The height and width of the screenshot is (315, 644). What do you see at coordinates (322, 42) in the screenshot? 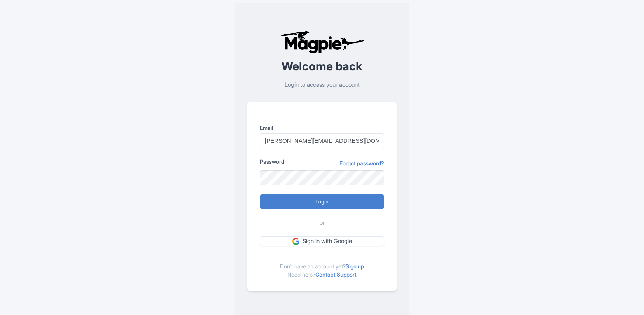
I see `img: logo-ab69f6fb50320c5b225c76a69d11143b.png` at bounding box center [322, 42].